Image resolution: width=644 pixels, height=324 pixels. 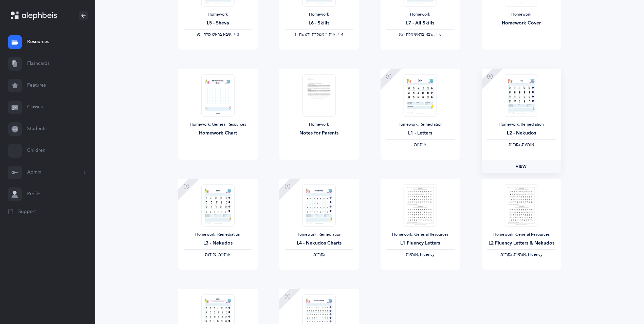 I want to click on div: L2 Fluency Letters & Nekudos, so click(x=521, y=243).